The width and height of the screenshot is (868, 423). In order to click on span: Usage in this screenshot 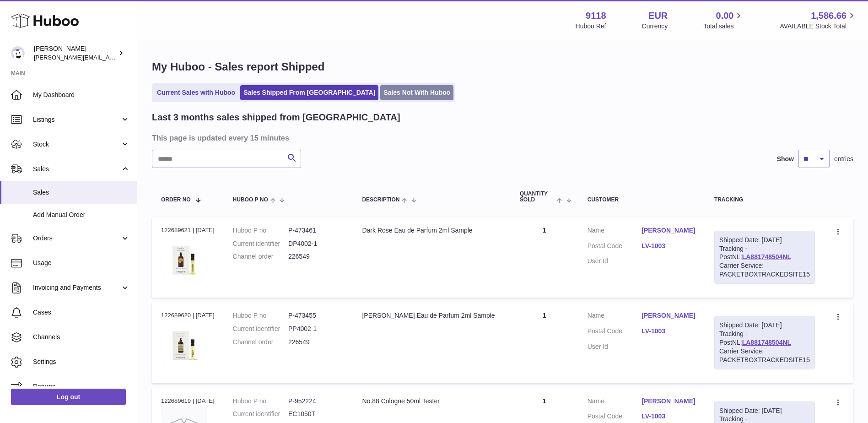, I will do `click(82, 263)`.